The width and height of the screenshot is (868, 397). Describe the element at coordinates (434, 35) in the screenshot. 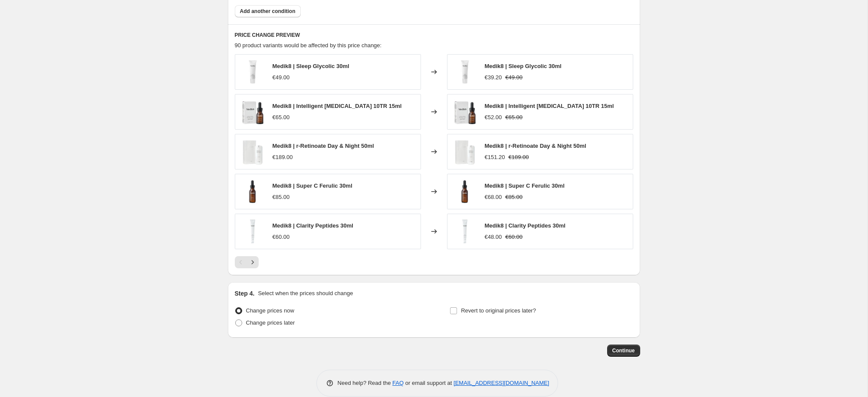

I see `h6: PRICE CHANGE PREVIEW` at that location.